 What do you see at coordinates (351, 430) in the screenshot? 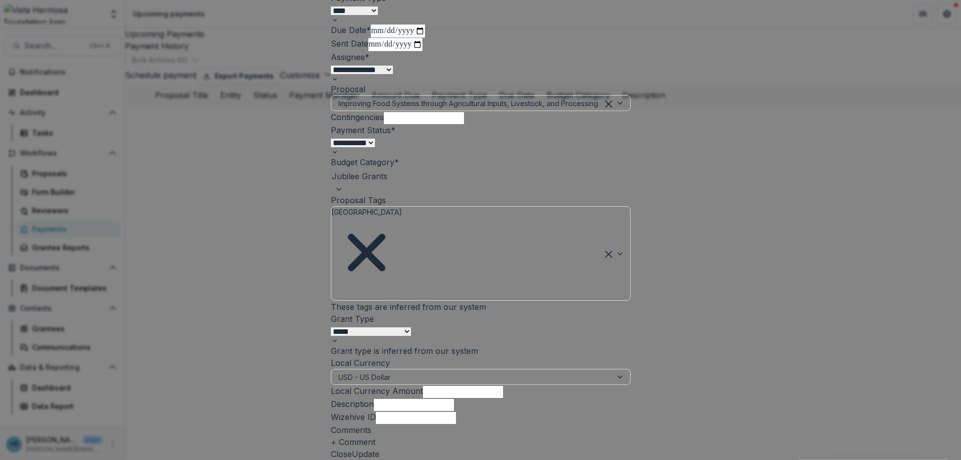
I see `label: Comments` at bounding box center [351, 430].